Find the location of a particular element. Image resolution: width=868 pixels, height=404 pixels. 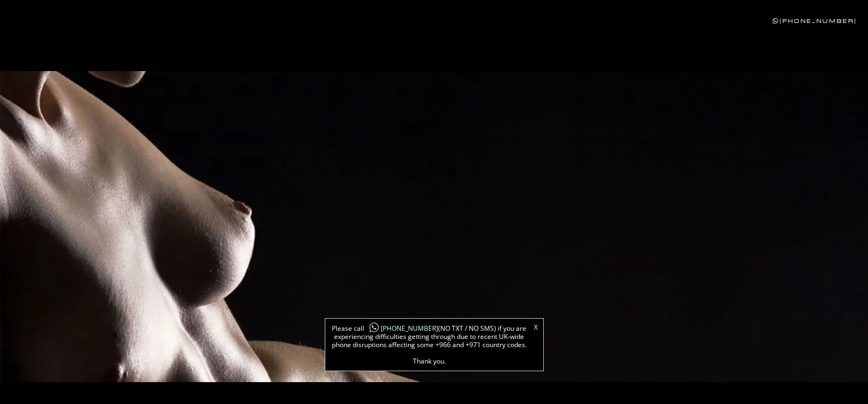

span: Please call (NO TXT / NO SMS) if you are experiencing difficulties getting through due to recent ... is located at coordinates (429, 345).